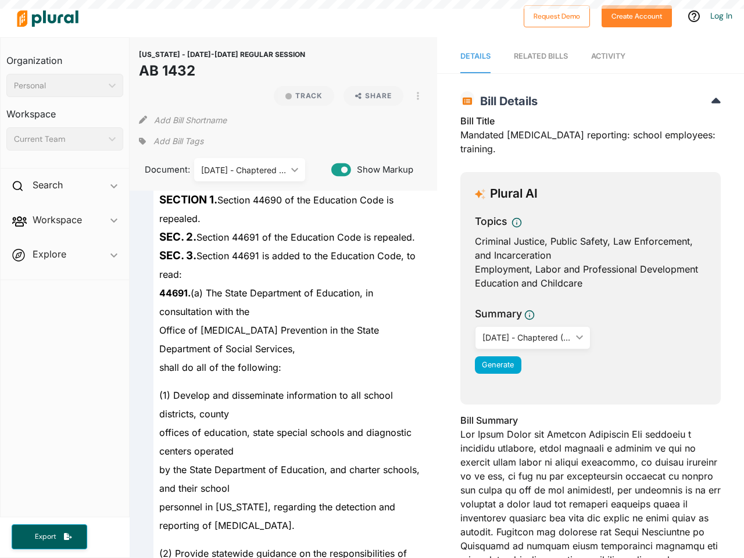 Image resolution: width=744 pixels, height=558 pixels. I want to click on span: Add Bill Tags, so click(178, 141).